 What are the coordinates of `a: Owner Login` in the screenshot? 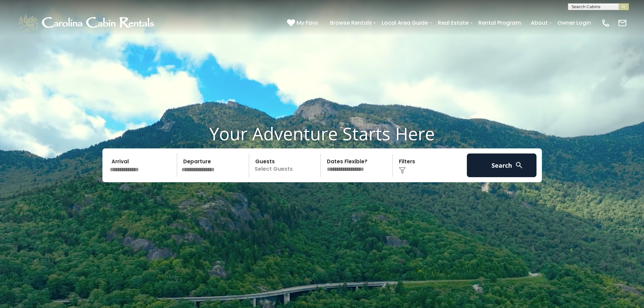 It's located at (574, 23).